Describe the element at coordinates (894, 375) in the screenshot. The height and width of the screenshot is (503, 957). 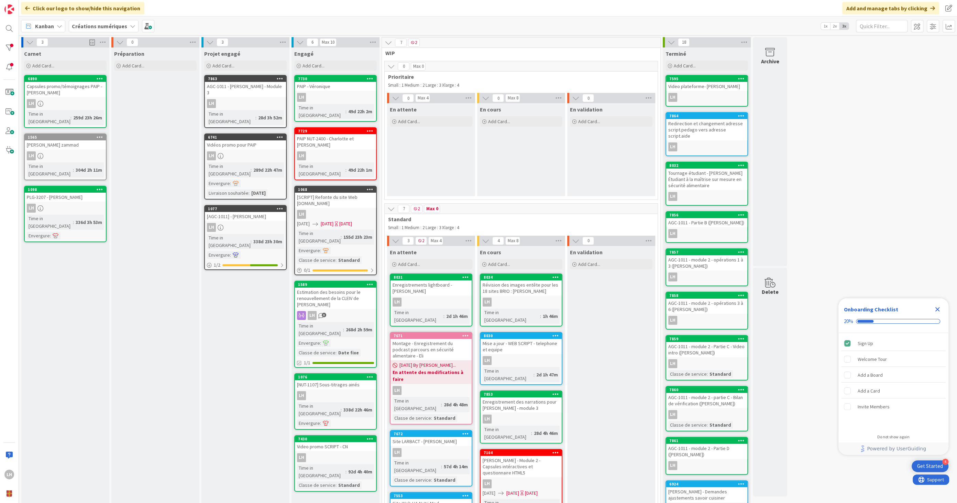
I see `div: Add a Board is incomplete.` at that location.